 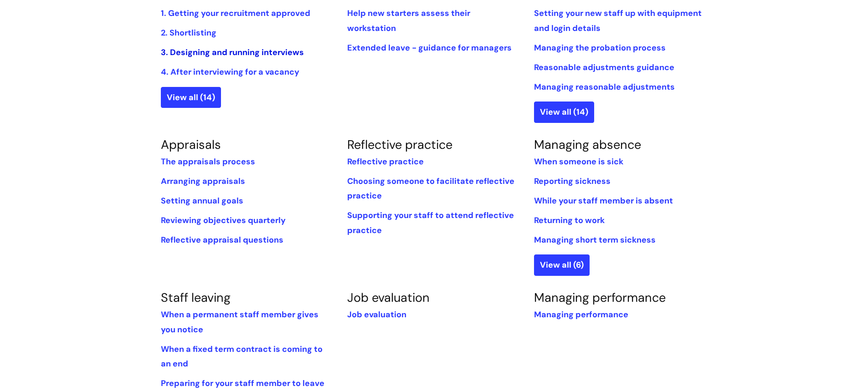 I want to click on a: 3. Designing and running interviews, so click(x=232, y=53).